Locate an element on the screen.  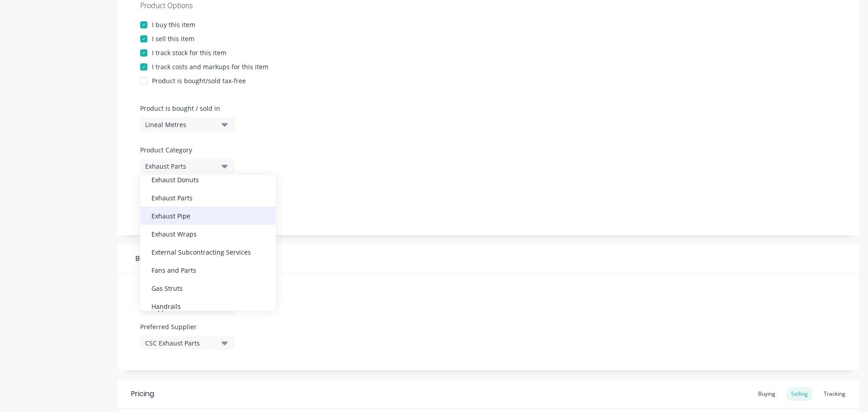
button: Exhaust Parts is located at coordinates (188, 166).